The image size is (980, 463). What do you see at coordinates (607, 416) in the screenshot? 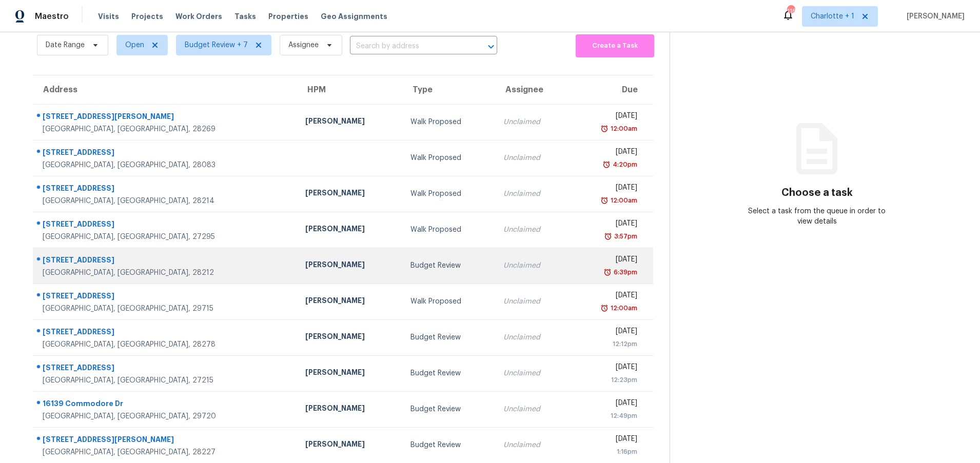
I see `div: 12:49pm` at bounding box center [607, 416].